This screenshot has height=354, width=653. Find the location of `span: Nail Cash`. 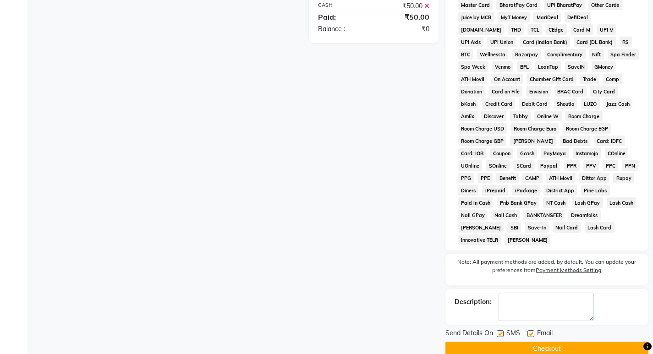

span: Nail Cash is located at coordinates (505, 215).